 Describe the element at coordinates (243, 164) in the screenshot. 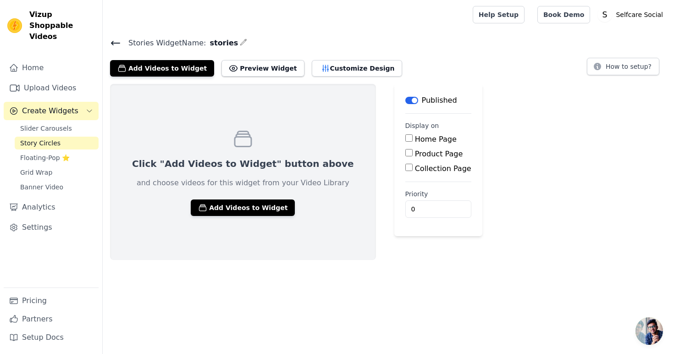

I see `p: Click "Add Videos to Widget" button above` at that location.